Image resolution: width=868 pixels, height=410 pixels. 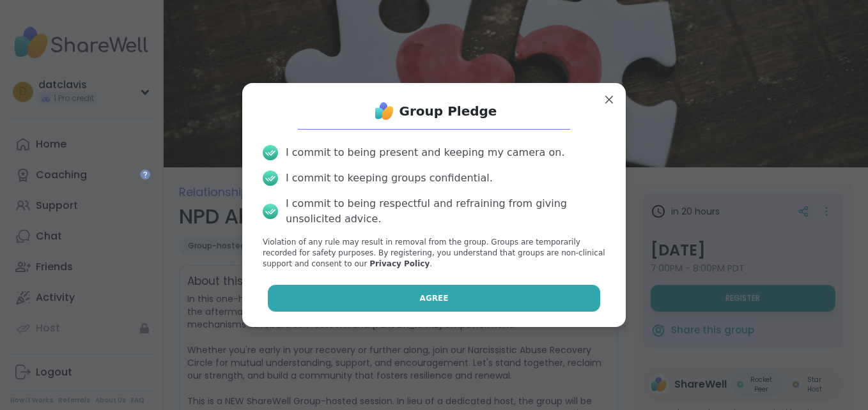 I want to click on button: Agree, so click(x=434, y=299).